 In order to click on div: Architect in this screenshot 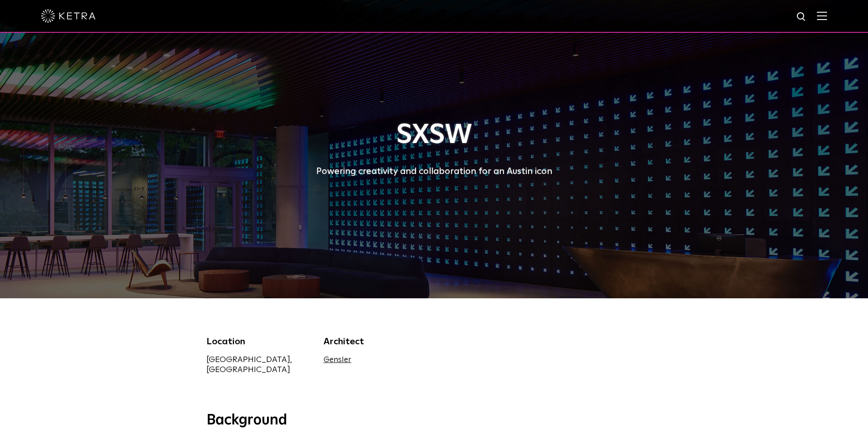, I will do `click(376, 342)`.